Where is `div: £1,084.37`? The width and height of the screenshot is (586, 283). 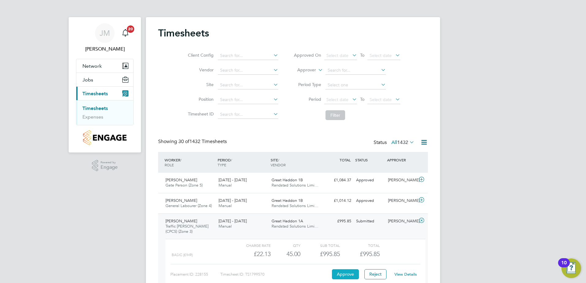 div: £1,084.37 is located at coordinates (338, 180).